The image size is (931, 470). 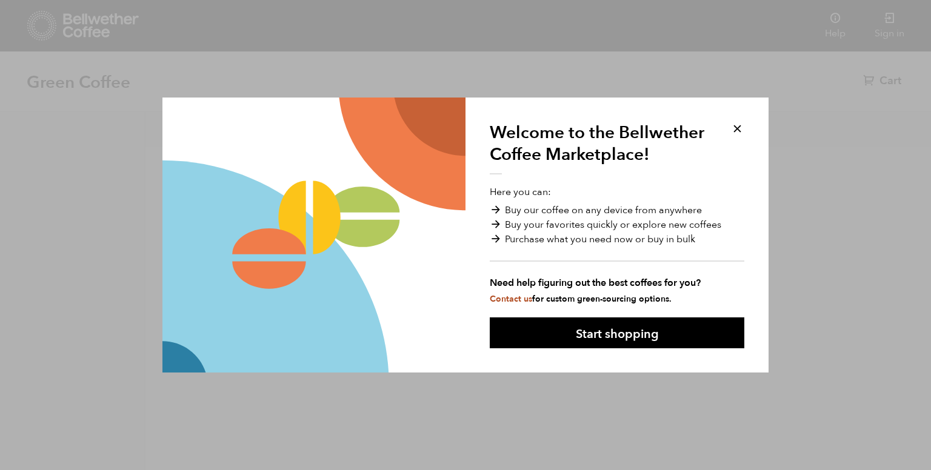 What do you see at coordinates (617, 245) in the screenshot?
I see `p: Here you can:` at bounding box center [617, 245].